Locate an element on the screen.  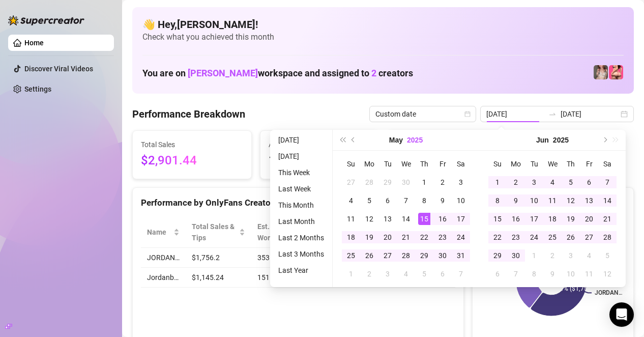
td: 2025-06-02 is located at coordinates (370, 274).